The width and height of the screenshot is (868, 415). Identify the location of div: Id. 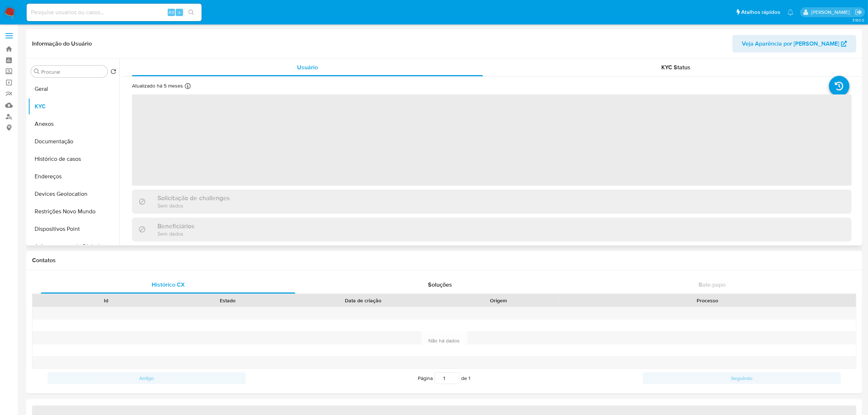
(106, 300).